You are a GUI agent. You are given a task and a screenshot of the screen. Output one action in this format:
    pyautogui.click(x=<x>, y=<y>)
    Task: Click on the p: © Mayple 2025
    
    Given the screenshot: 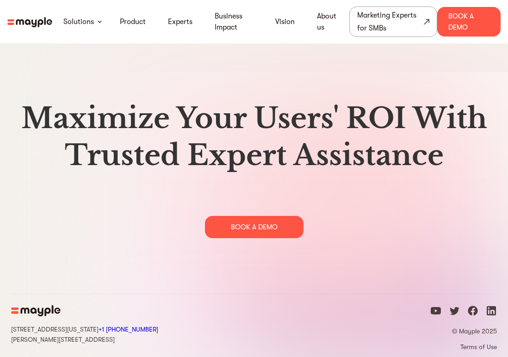 What is the action you would take?
    pyautogui.click(x=464, y=332)
    